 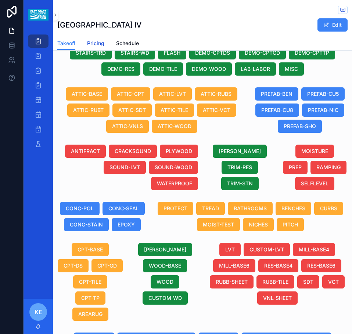 What do you see at coordinates (85, 151) in the screenshot?
I see `span: ANTIFRACT` at bounding box center [85, 151].